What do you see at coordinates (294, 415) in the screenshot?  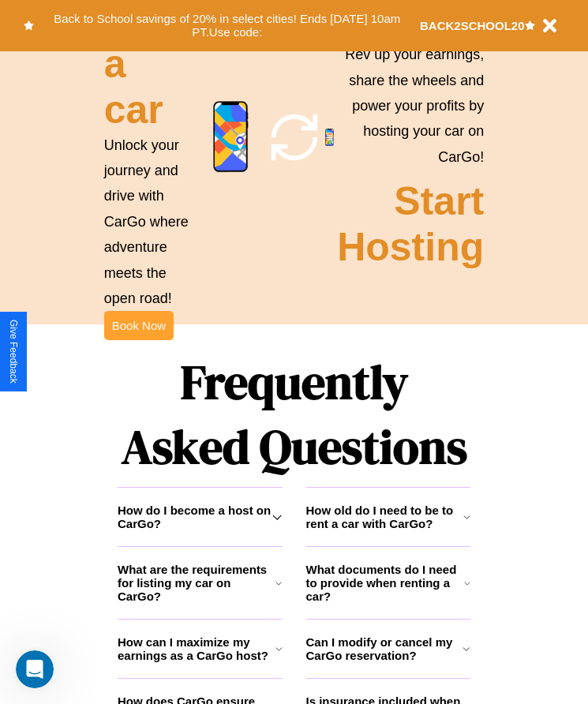 I see `h1: Frequently Asked Questions` at bounding box center [294, 415].